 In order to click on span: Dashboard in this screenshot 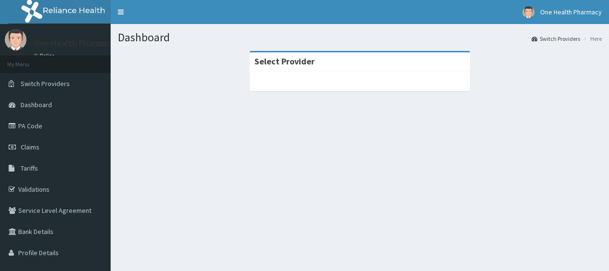, I will do `click(36, 105)`.